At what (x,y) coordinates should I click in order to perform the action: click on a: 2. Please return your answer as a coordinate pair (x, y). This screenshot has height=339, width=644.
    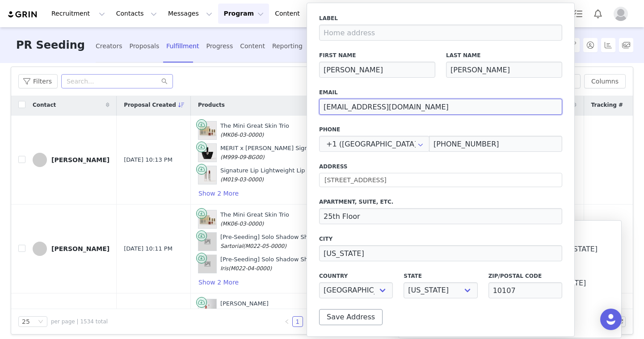
    Looking at the image, I should click on (309, 321).